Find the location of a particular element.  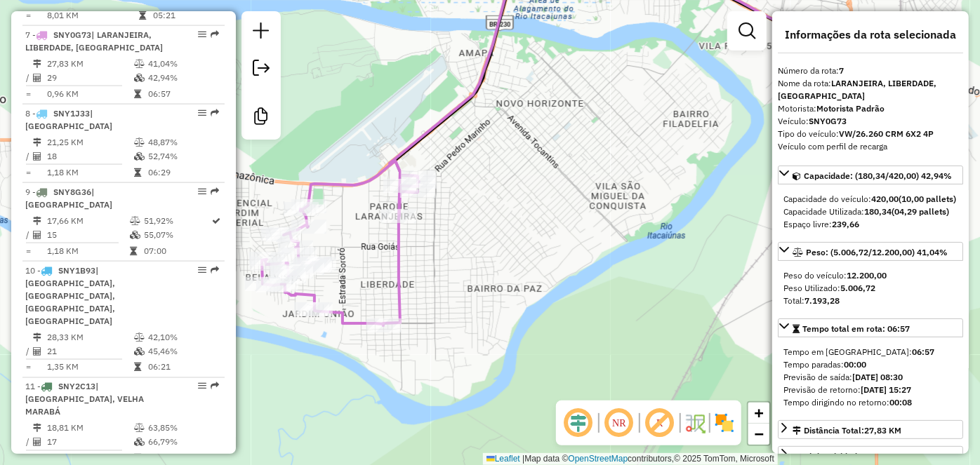

span: Ocultar NR is located at coordinates (620, 423).